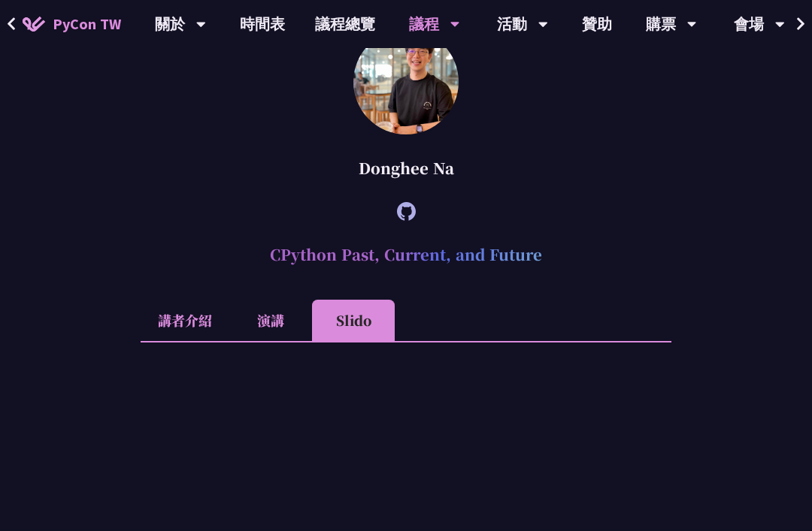 This screenshot has height=531, width=812. What do you see at coordinates (406, 82) in the screenshot?
I see `img: Donghee Na` at bounding box center [406, 82].